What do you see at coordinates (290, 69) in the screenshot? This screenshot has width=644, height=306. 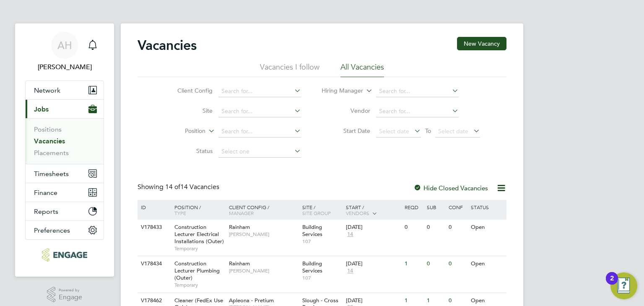 I see `li: Vacancies I follow` at bounding box center [290, 69].